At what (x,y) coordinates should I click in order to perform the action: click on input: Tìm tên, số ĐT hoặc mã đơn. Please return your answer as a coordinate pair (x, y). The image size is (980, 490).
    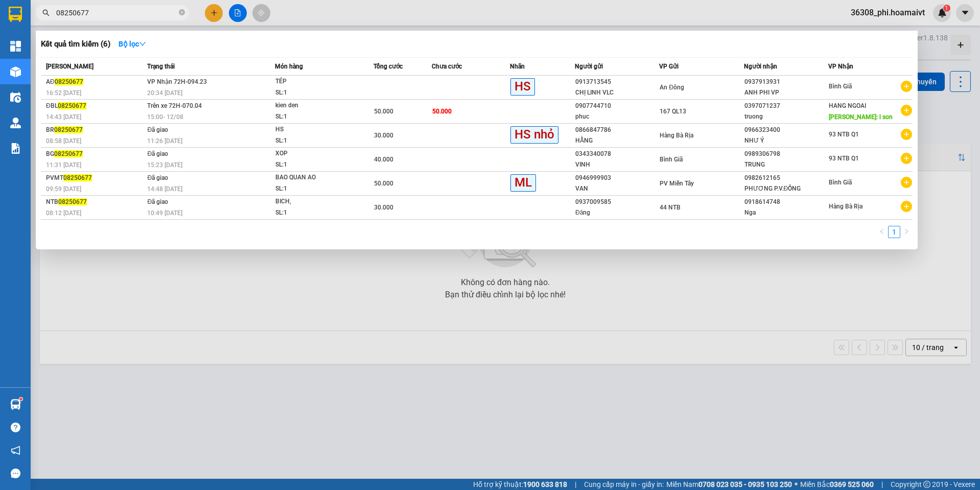
    Looking at the image, I should click on (117, 13).